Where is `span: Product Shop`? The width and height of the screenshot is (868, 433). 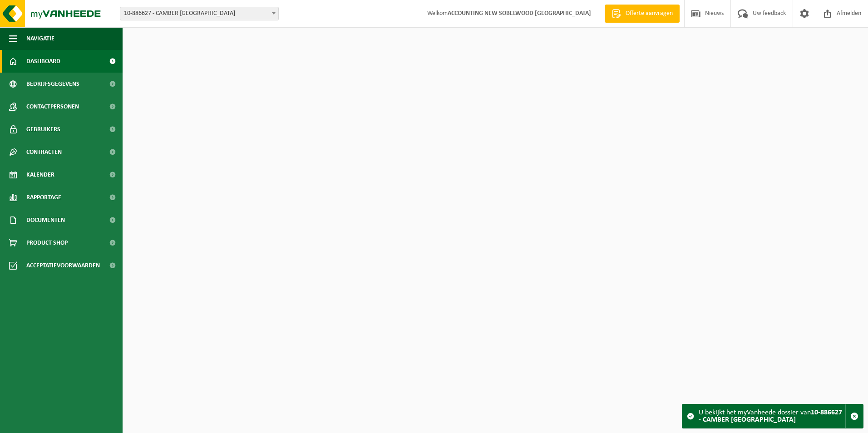 span: Product Shop is located at coordinates (47, 243).